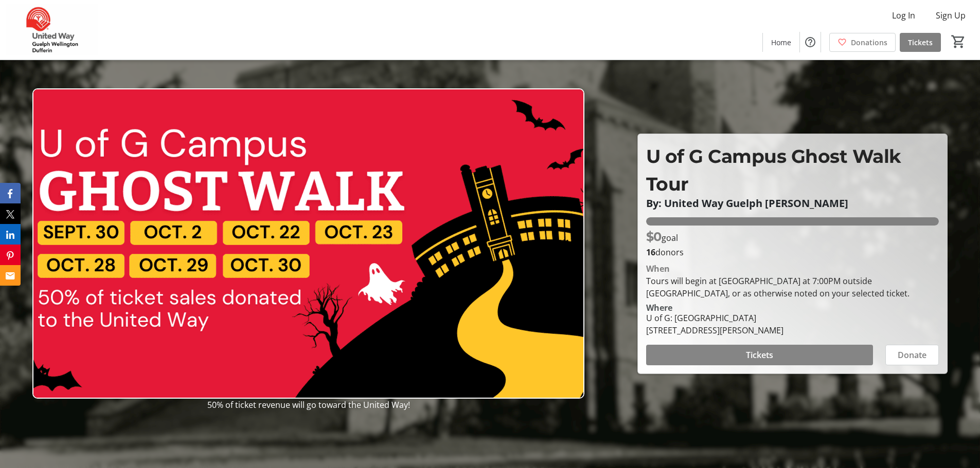 The width and height of the screenshot is (980, 468). What do you see at coordinates (869, 42) in the screenshot?
I see `span: Donations` at bounding box center [869, 42].